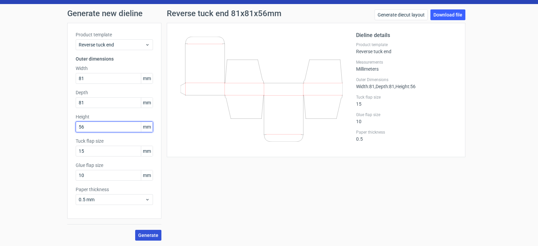 The height and width of the screenshot is (246, 538). Describe the element at coordinates (407, 80) in the screenshot. I see `label: Outer Dimensions` at that location.